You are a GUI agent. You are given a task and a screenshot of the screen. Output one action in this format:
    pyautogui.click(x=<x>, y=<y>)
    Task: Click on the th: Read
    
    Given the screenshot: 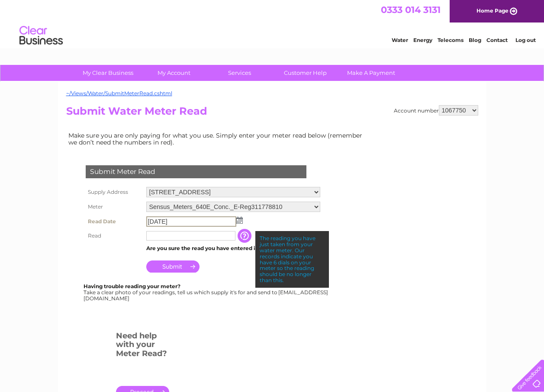 What is the action you would take?
    pyautogui.click(x=114, y=235)
    